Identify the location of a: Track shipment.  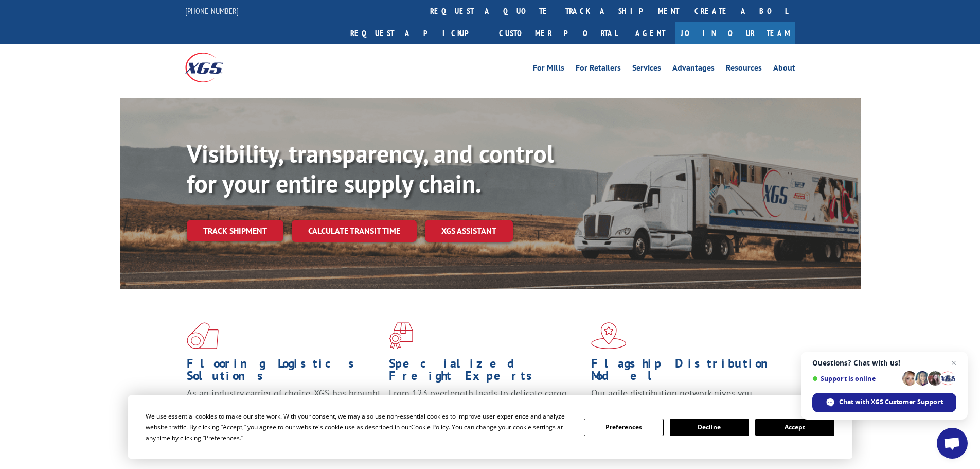
(235, 231).